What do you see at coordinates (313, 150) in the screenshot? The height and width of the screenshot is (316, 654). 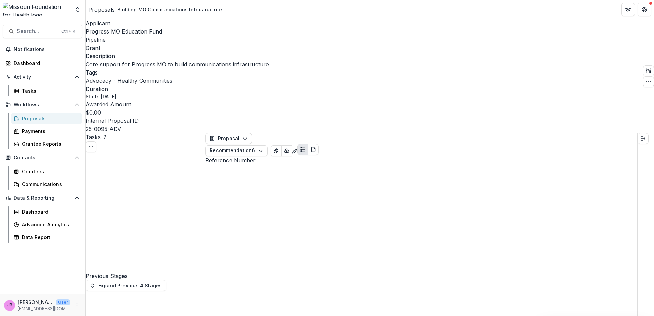 I see `button: PDF view` at bounding box center [313, 150].